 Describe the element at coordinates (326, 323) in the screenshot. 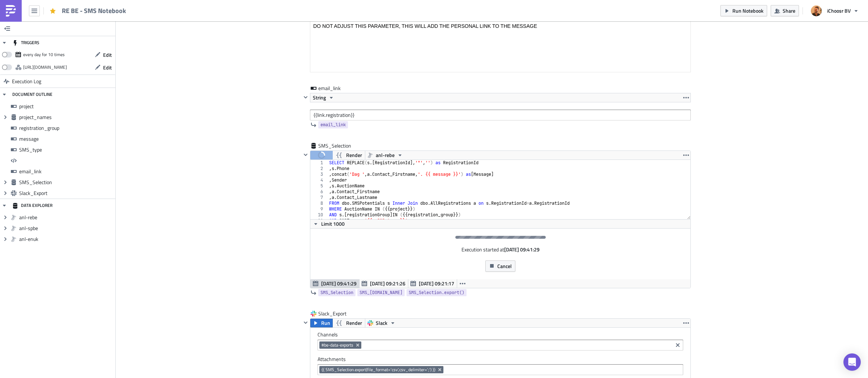

I see `span: Run` at that location.